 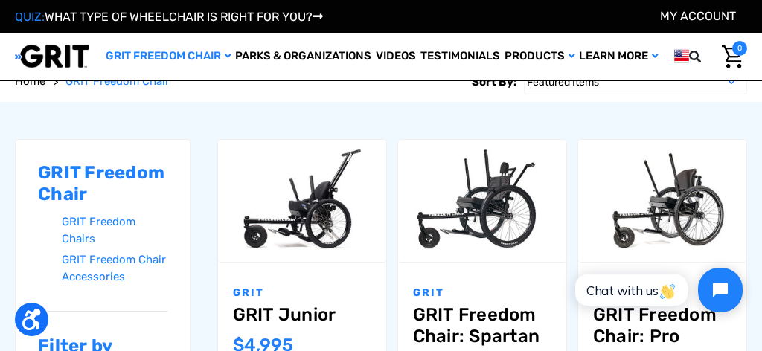 What do you see at coordinates (662, 201) in the screenshot?
I see `img: GRIT Freedom Chair Pro: the Pro model shown including contoured Invacare Matrx seatback, Spinergy...` at bounding box center [662, 201].